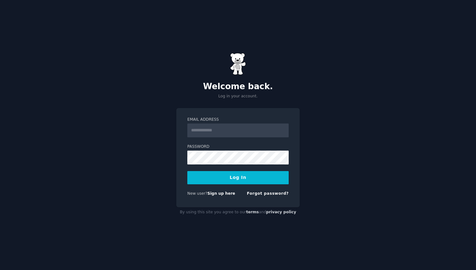 The width and height of the screenshot is (476, 270). What do you see at coordinates (281, 212) in the screenshot?
I see `a: privacy policy` at bounding box center [281, 212].